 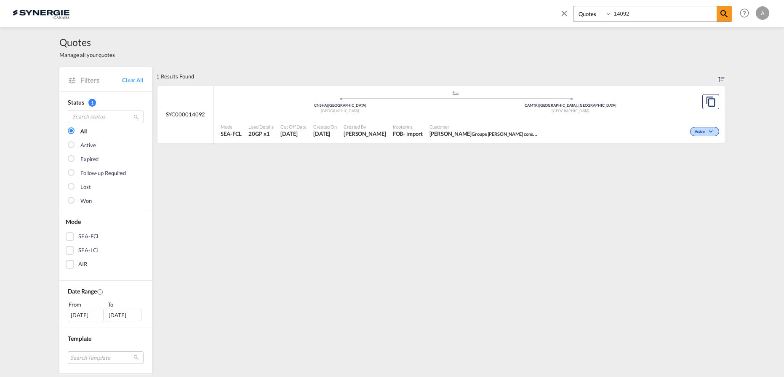 What do you see at coordinates (664, 13) in the screenshot?
I see `input: Enter Quotation Number` at bounding box center [664, 13].